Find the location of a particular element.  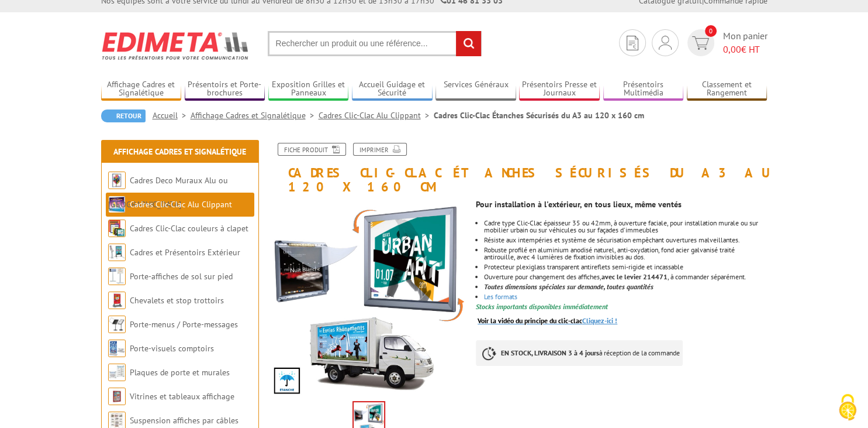

input: Rechercher un produit ou une référence... is located at coordinates (375, 43).